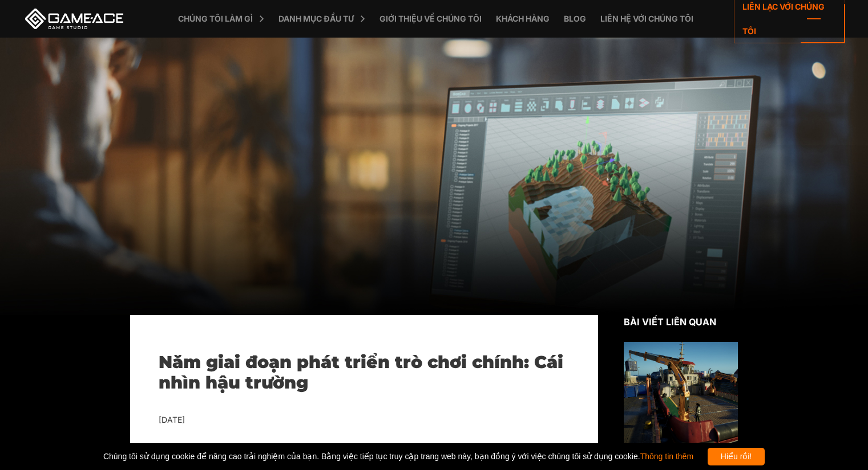  Describe the element at coordinates (736, 457) in the screenshot. I see `font: Hiểu rồi!` at that location.